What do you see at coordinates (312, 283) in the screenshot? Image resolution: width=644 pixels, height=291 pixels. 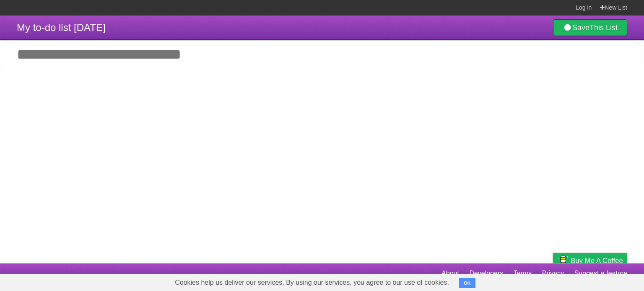 I see `span: Cookies help us deliver our services. By using our services, you agree to our use of cookies.` at bounding box center [312, 283].